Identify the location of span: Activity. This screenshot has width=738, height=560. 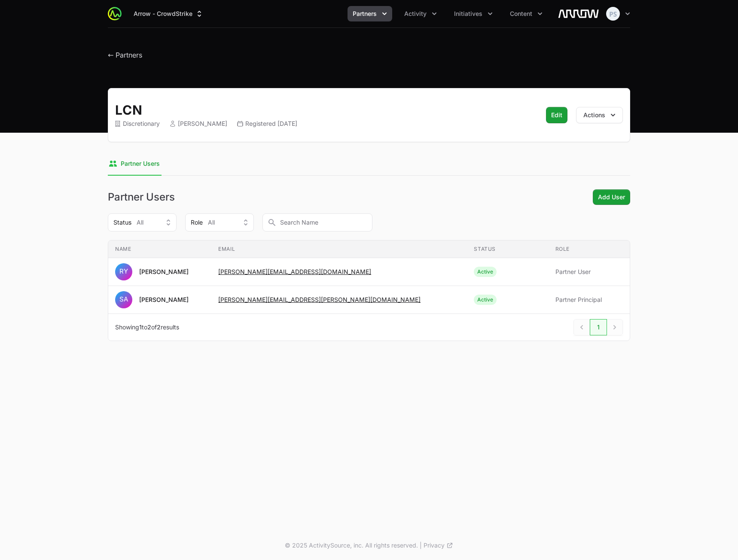
(415, 14).